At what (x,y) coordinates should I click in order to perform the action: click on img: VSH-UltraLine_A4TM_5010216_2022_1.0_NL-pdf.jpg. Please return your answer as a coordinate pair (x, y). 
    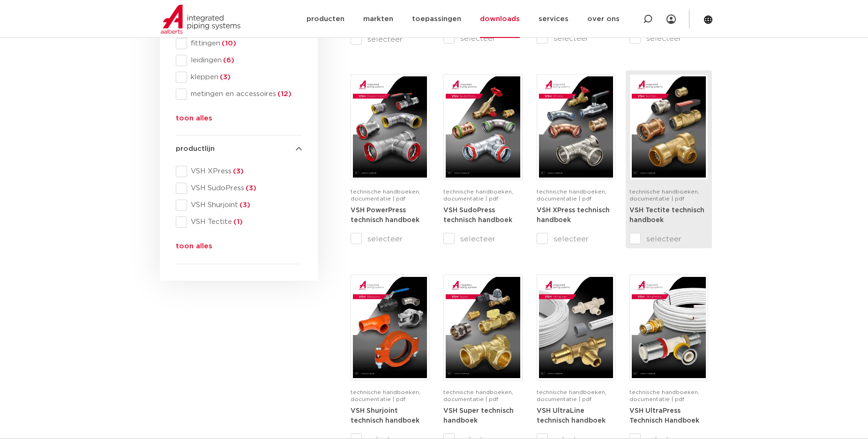
    Looking at the image, I should click on (576, 328).